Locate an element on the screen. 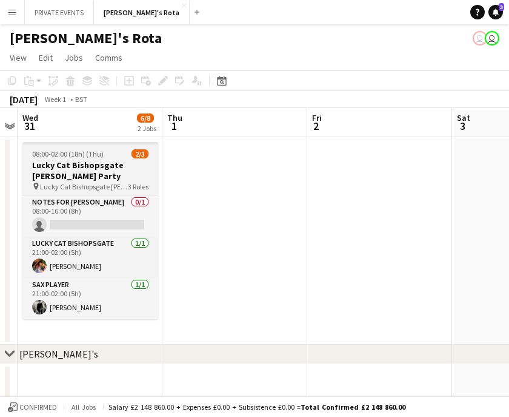  div: 2 Jobs is located at coordinates (147, 128).